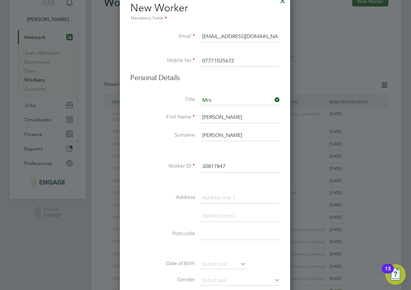 The height and width of the screenshot is (290, 411). Describe the element at coordinates (162, 60) in the screenshot. I see `label: Mobile No` at that location.